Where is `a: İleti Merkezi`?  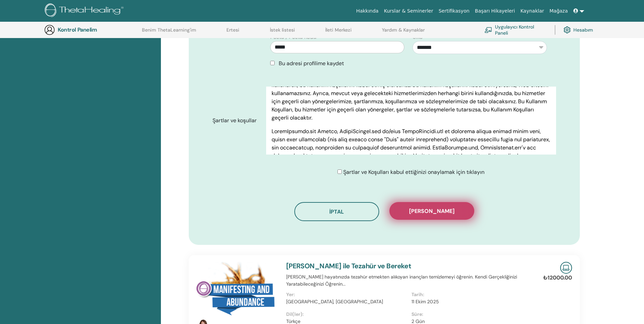
a: İleti Merkezi is located at coordinates (338, 33).